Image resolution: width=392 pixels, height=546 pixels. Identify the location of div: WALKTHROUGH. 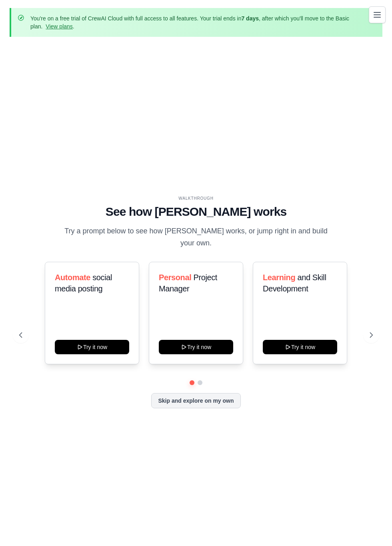
(196, 198).